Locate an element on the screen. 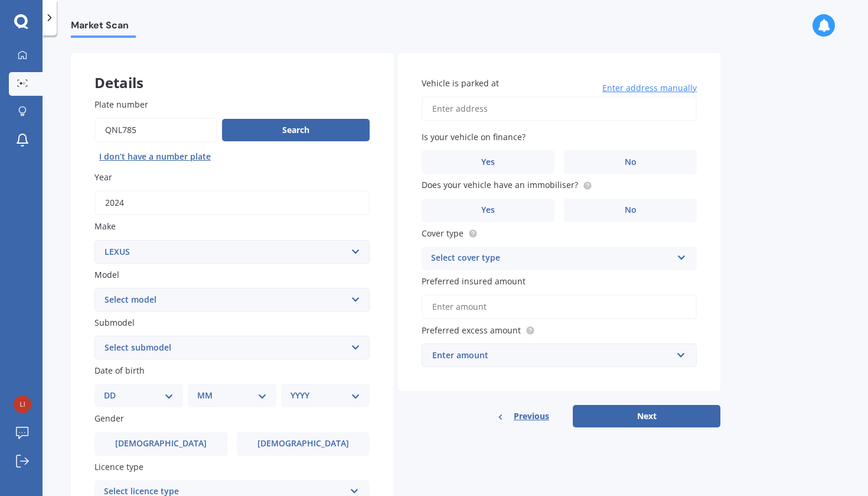  span: Market Scan is located at coordinates (104, 27).